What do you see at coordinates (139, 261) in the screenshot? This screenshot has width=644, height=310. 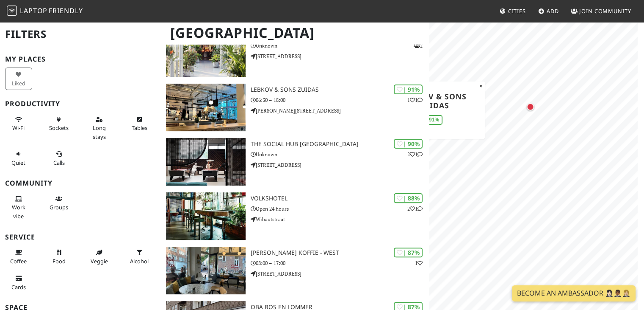 I see `span: Alcohol` at bounding box center [139, 261].